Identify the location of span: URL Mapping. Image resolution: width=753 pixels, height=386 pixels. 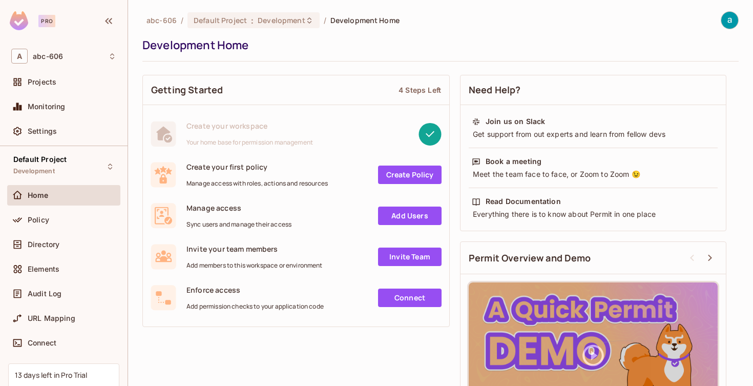
(51, 318).